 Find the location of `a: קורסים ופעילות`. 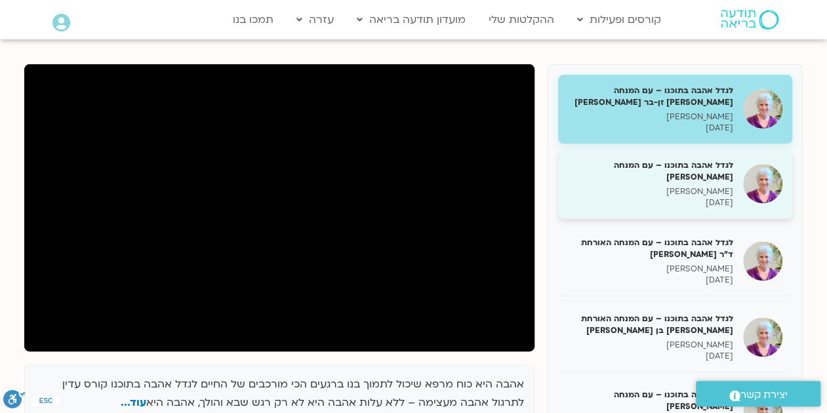

a: קורסים ופעילות is located at coordinates (619, 20).